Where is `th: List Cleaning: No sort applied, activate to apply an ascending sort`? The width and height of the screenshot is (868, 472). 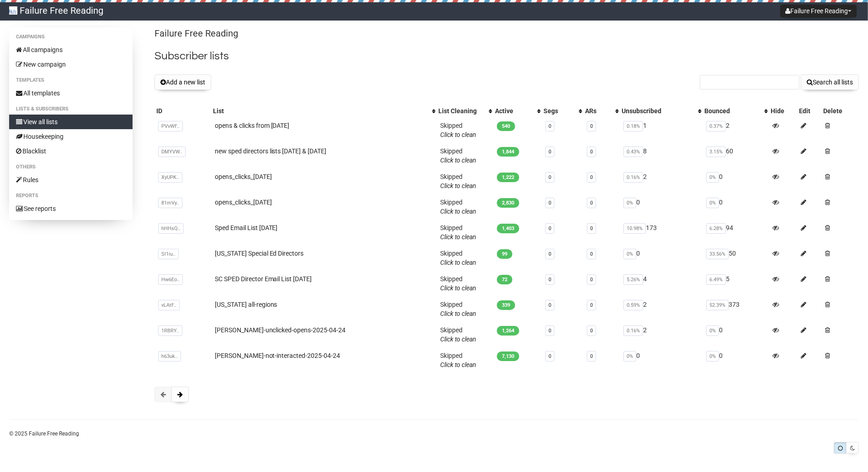 th: List Cleaning: No sort applied, activate to apply an ascending sort is located at coordinates (465, 111).